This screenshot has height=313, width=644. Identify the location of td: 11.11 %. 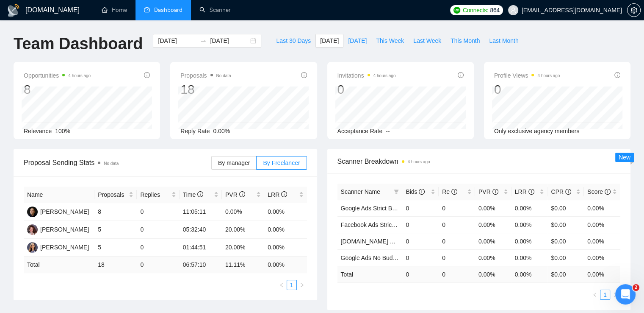
(243, 265).